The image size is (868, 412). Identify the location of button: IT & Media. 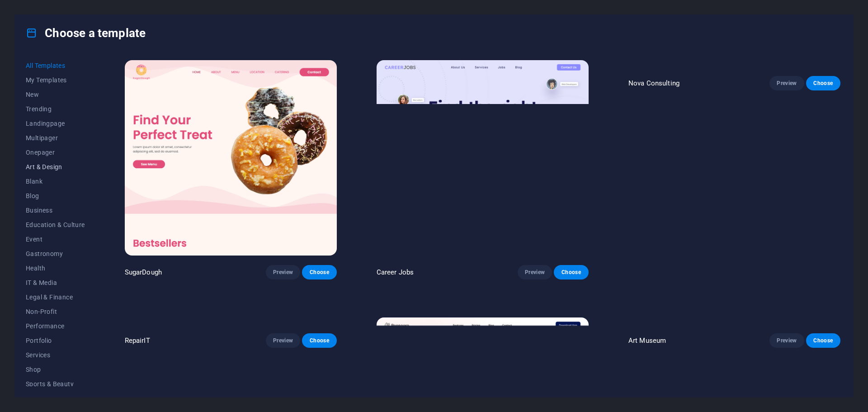
(55, 282).